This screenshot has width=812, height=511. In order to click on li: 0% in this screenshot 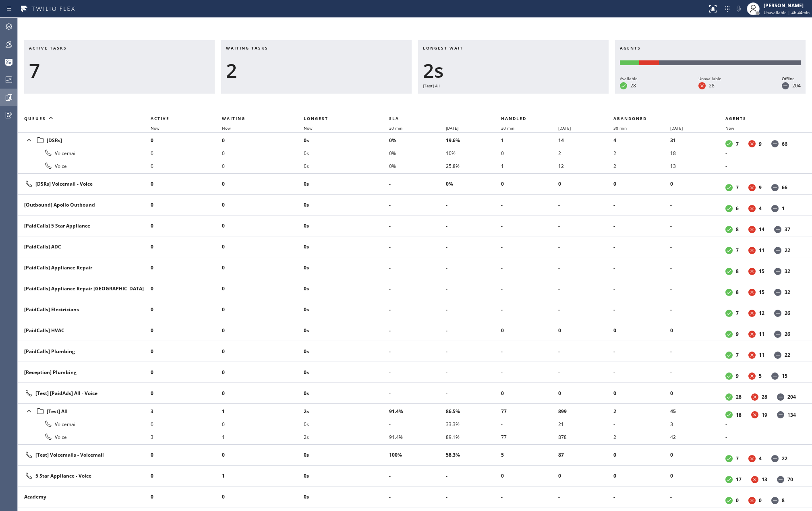, I will do `click(417, 153)`.